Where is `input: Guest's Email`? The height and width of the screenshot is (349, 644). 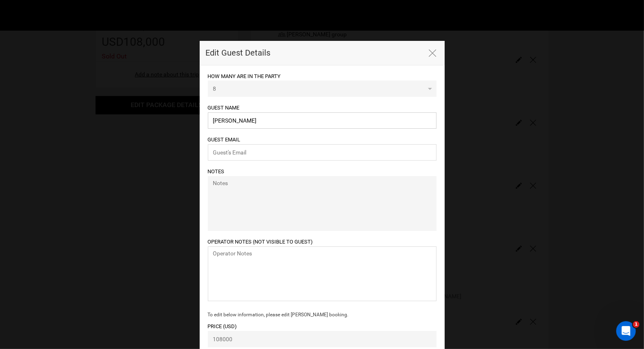
input: Guest's Email is located at coordinates (322, 152).